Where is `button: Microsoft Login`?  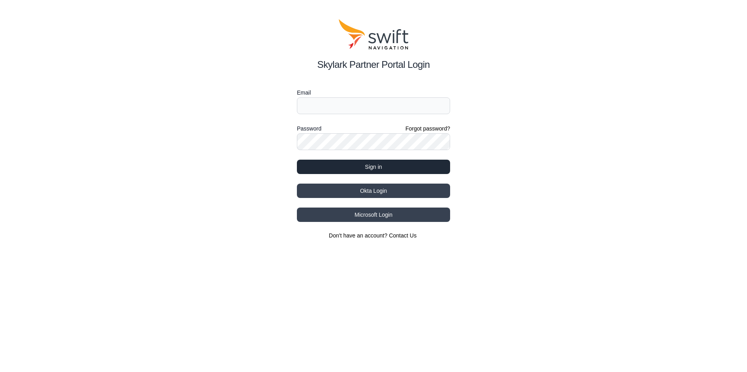
button: Microsoft Login is located at coordinates (374, 215).